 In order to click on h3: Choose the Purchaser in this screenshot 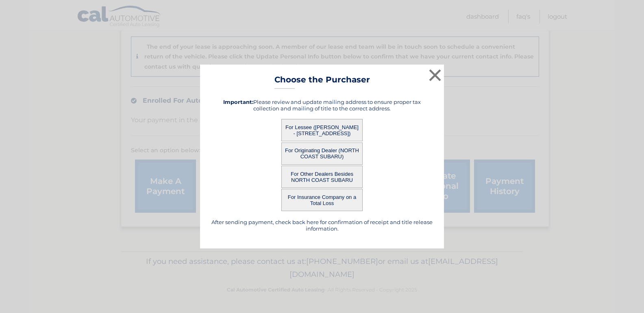, I will do `click(322, 81)`.